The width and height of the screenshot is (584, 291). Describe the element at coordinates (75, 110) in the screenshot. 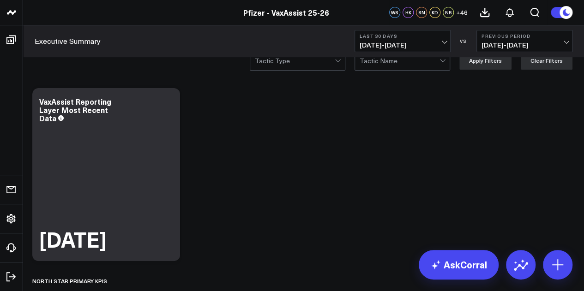

I see `div: VaxAssist Reporting Layer Most Recent Data` at that location.